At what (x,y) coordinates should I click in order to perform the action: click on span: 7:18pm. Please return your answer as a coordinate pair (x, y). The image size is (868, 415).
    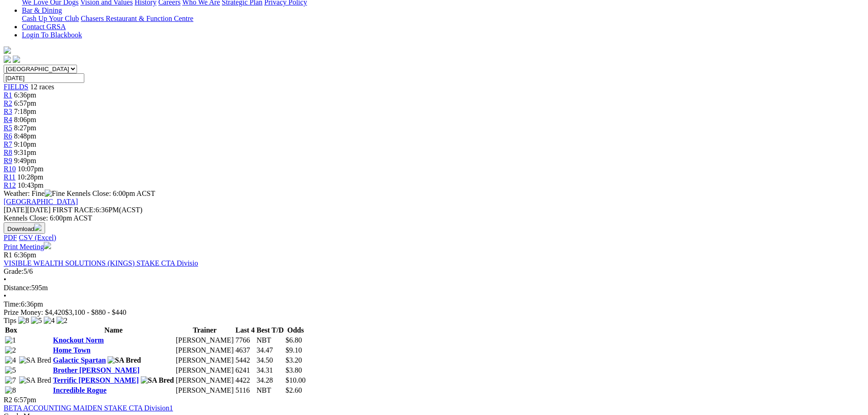
    Looking at the image, I should click on (25, 111).